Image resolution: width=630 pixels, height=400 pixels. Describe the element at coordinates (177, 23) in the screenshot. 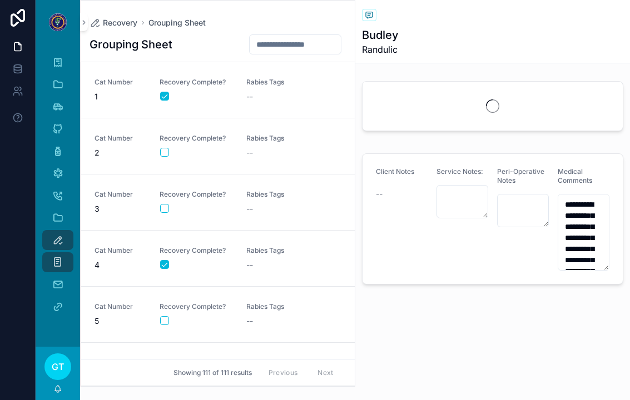

I see `a: Grouping Sheet` at that location.